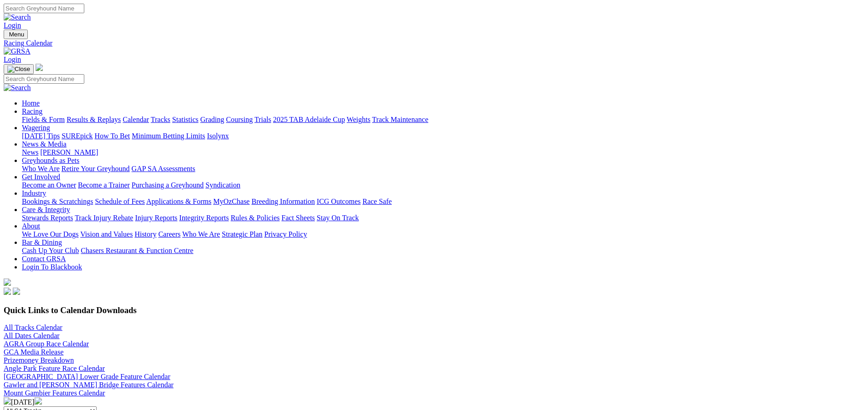  What do you see at coordinates (30, 103) in the screenshot?
I see `a: Home` at bounding box center [30, 103].